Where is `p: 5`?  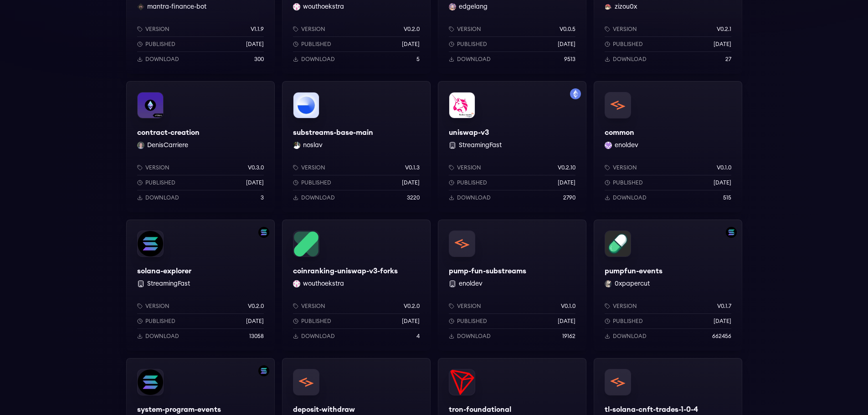
p: 5 is located at coordinates (418, 59).